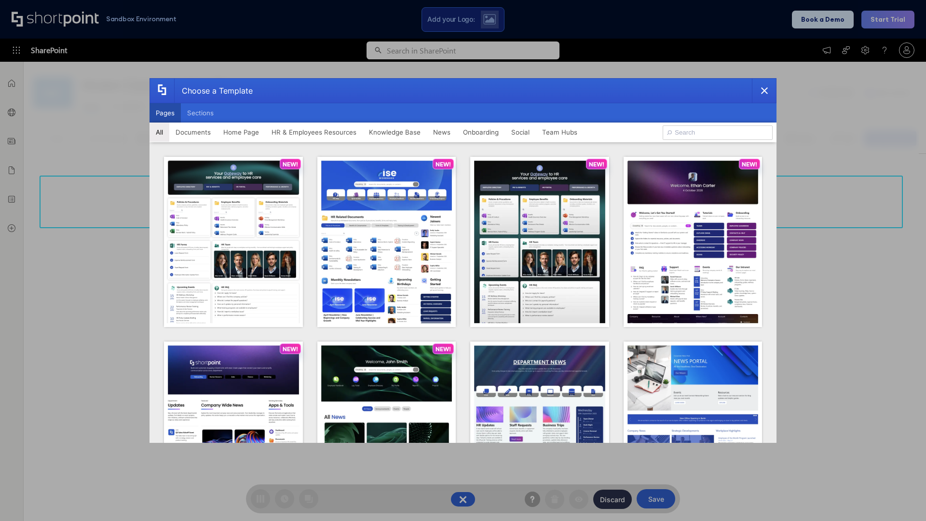 The image size is (926, 521). Describe the element at coordinates (193, 132) in the screenshot. I see `button: Documents` at that location.